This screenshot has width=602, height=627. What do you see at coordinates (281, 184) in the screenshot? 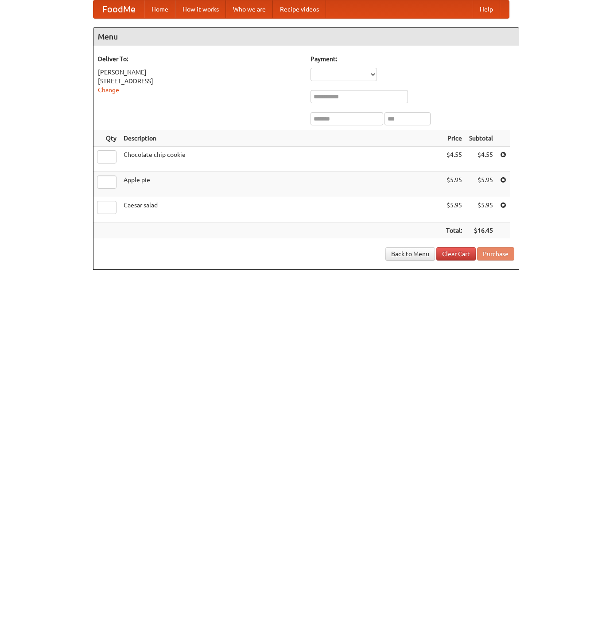
I see `td: Apple pie` at bounding box center [281, 184].